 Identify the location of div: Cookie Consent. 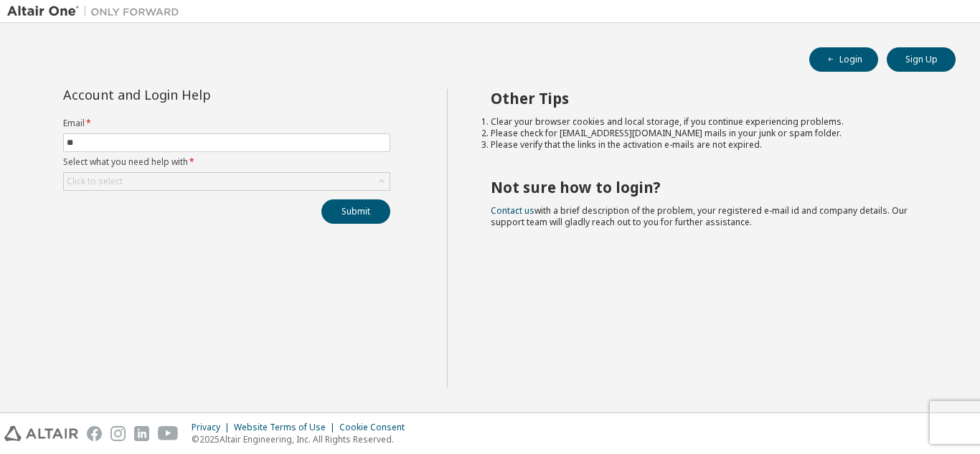
(376, 427).